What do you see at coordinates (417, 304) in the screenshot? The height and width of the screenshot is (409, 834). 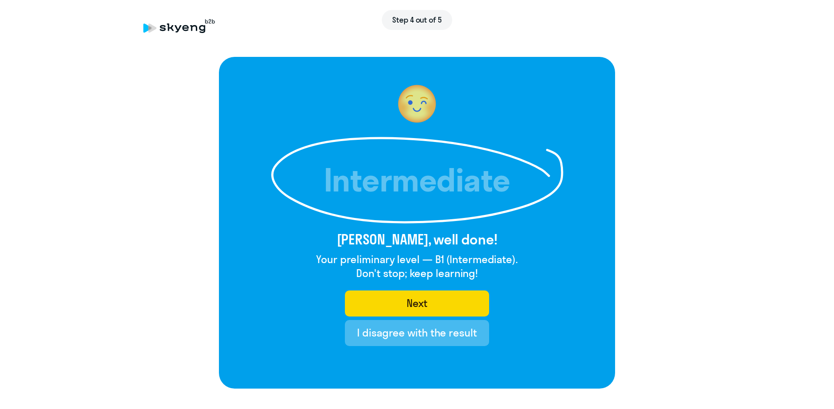 I see `button: Next` at bounding box center [417, 304].